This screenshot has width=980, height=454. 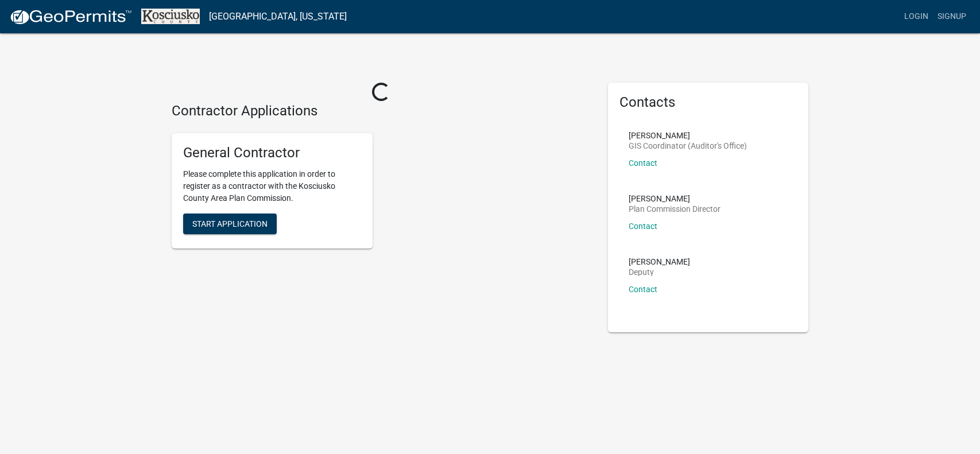 What do you see at coordinates (708, 102) in the screenshot?
I see `h5: Contacts` at bounding box center [708, 102].